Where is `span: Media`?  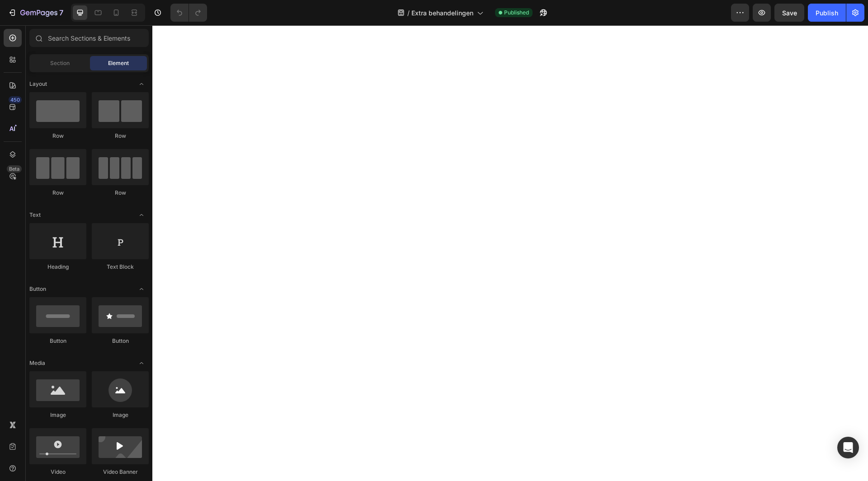 span: Media is located at coordinates (37, 363).